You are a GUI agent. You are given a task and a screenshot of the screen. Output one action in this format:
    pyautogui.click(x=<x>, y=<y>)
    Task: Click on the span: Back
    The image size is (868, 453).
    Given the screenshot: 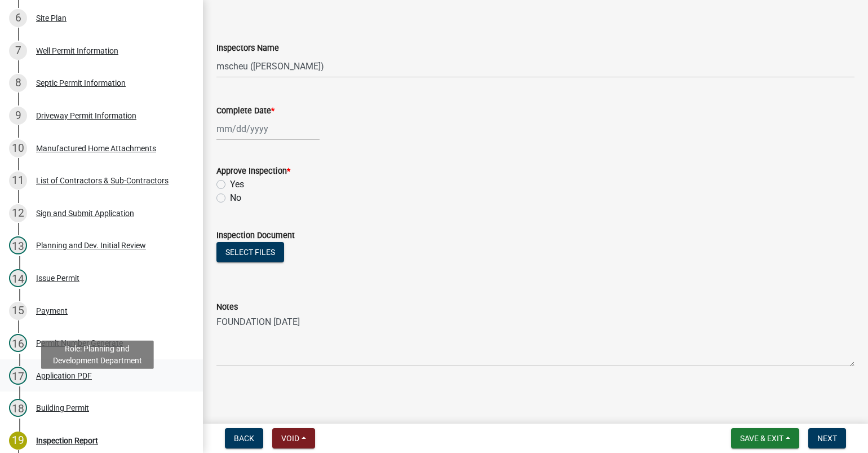 What is the action you would take?
    pyautogui.click(x=244, y=438)
    